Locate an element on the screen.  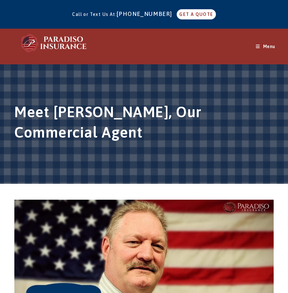
span: Menu is located at coordinates (268, 46).